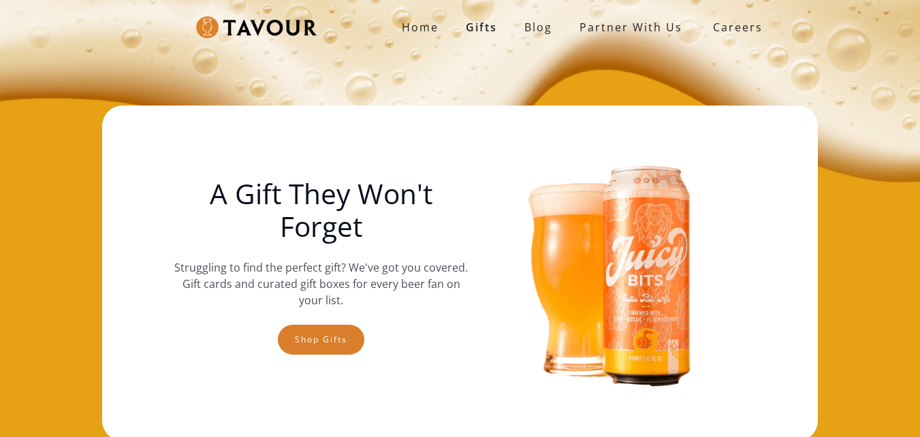  I want to click on p: Struggling to find the perfect gift? We've got you covered. Gift cards and curated gift boxes for..., so click(321, 284).